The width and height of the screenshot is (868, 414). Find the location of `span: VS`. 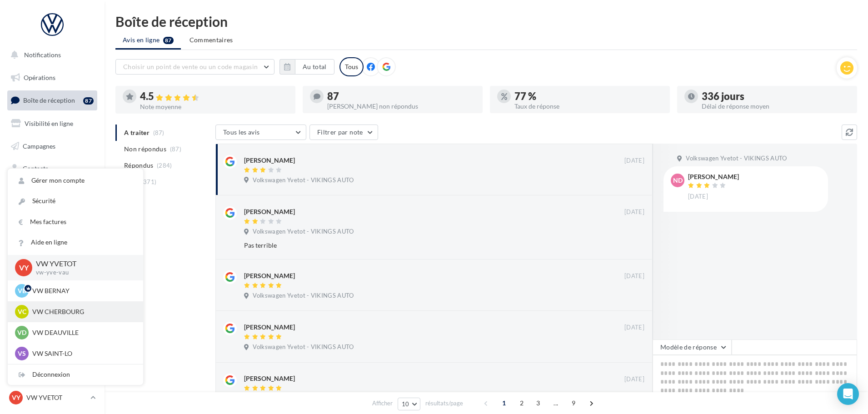

span: VS is located at coordinates (22, 354).